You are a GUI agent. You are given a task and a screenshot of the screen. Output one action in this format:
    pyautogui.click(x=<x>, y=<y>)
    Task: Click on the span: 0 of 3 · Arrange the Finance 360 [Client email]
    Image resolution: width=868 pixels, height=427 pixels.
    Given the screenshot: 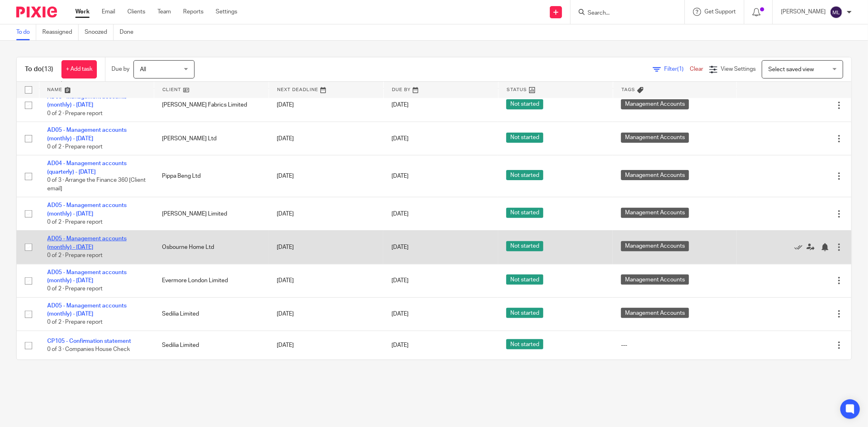 What is the action you would take?
    pyautogui.click(x=97, y=184)
    